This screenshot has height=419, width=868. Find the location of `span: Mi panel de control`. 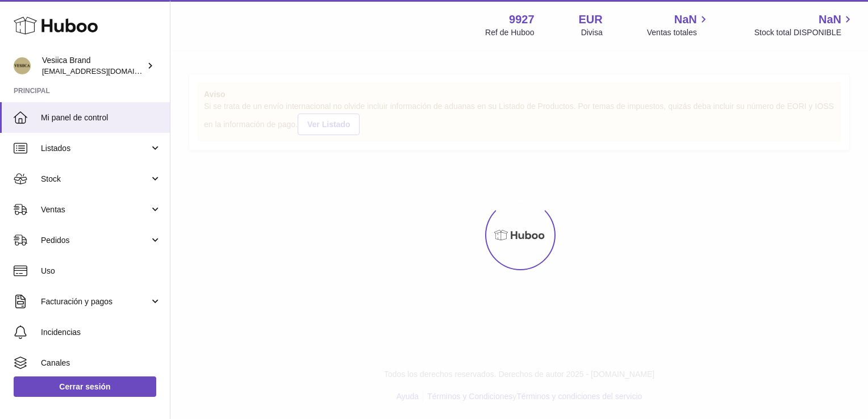

span: Mi panel de control is located at coordinates (101, 117).